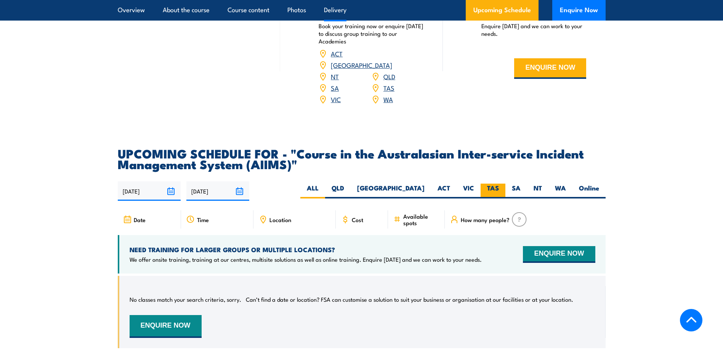  What do you see at coordinates (203, 219) in the screenshot?
I see `span: Time` at bounding box center [203, 219].